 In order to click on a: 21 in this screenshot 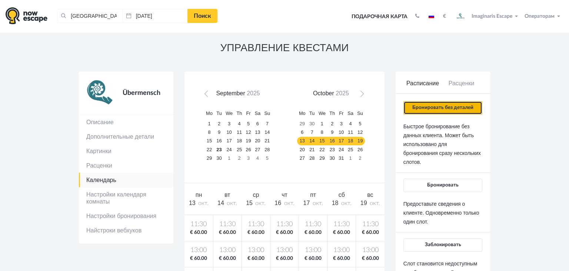, I will do `click(312, 149)`.